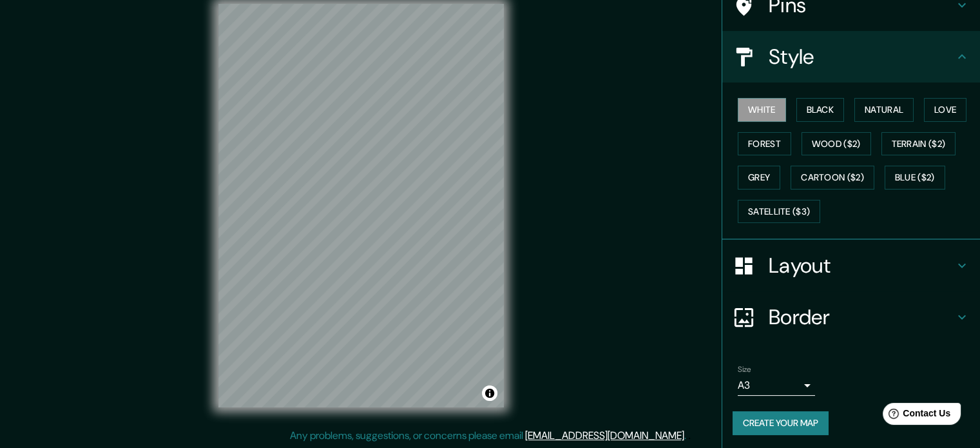 Image resolution: width=980 pixels, height=448 pixels. I want to click on div: Style, so click(851, 57).